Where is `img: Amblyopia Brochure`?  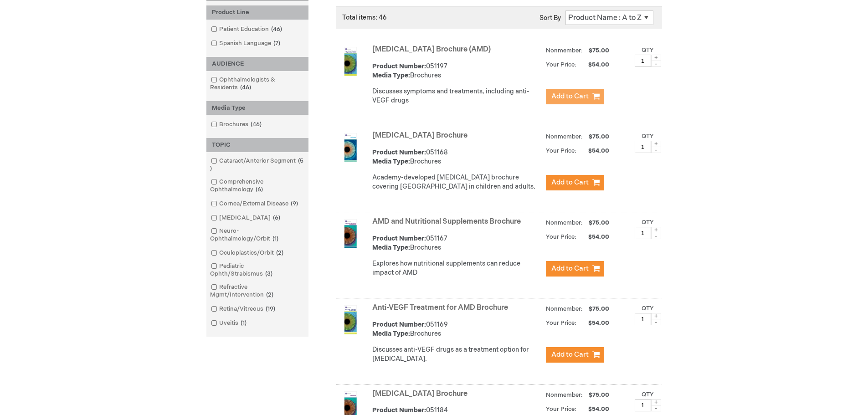 img: Amblyopia Brochure is located at coordinates (350, 147).